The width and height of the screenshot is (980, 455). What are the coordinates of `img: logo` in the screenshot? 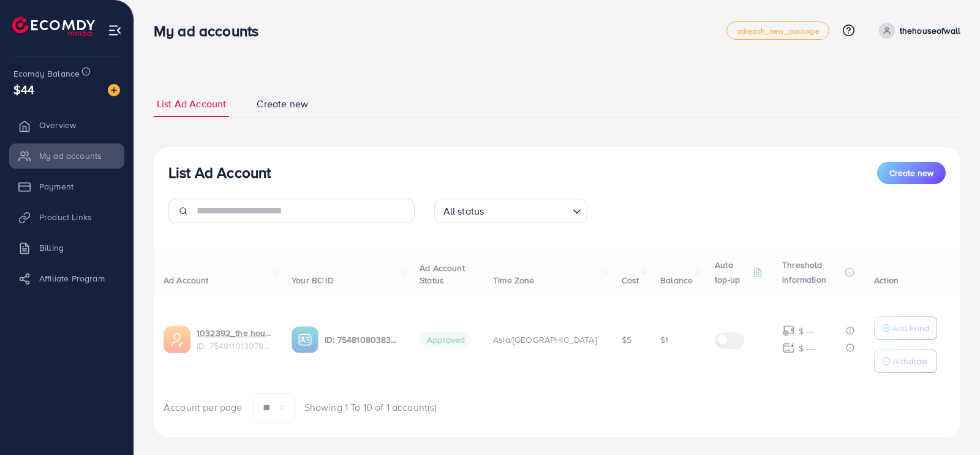 It's located at (53, 26).